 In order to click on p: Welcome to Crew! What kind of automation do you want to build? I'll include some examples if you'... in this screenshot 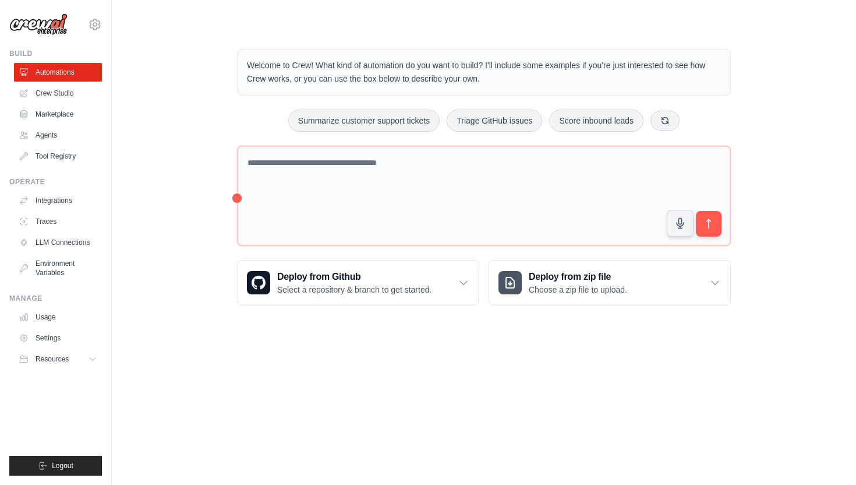, I will do `click(484, 72)`.